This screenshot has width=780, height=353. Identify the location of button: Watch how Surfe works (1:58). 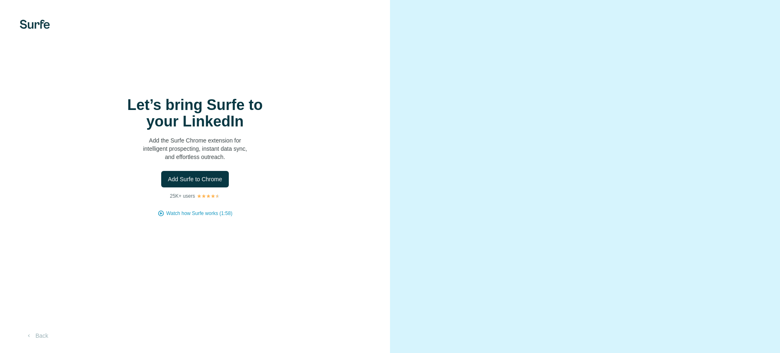
(199, 214).